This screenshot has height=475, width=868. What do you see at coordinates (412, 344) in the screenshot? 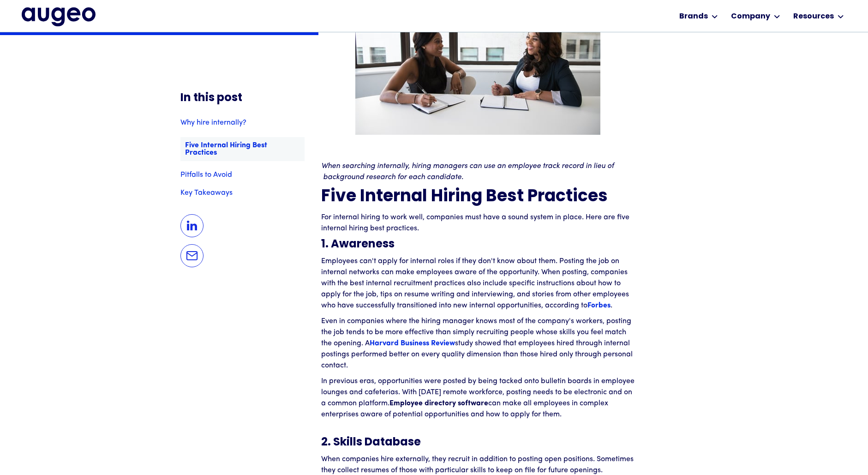
I see `a: Harvard Business Review` at bounding box center [412, 344].